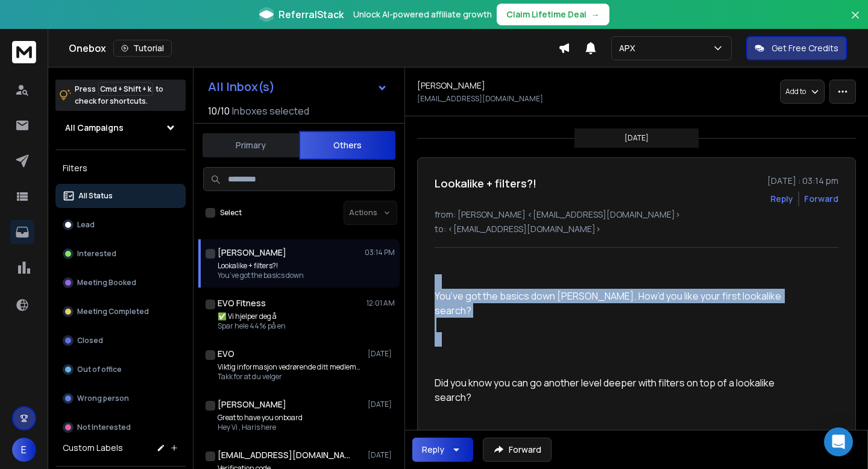  I want to click on div: Reply, so click(433, 450).